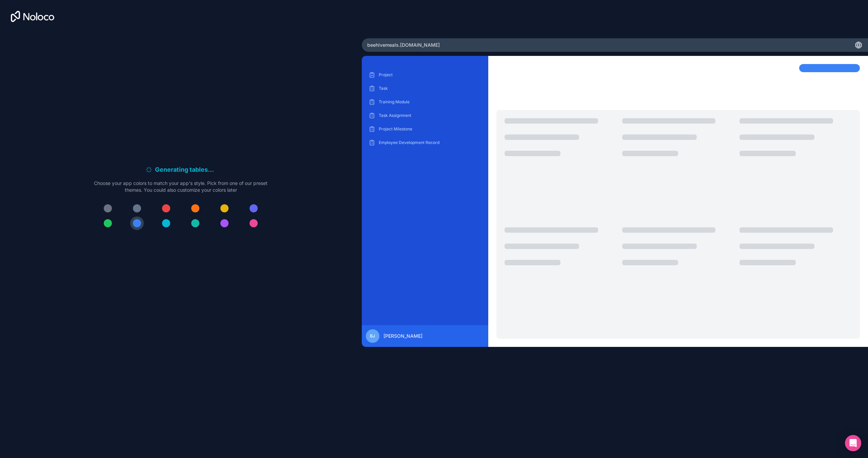  What do you see at coordinates (185, 170) in the screenshot?
I see `h6: Generating tables` at bounding box center [185, 170].